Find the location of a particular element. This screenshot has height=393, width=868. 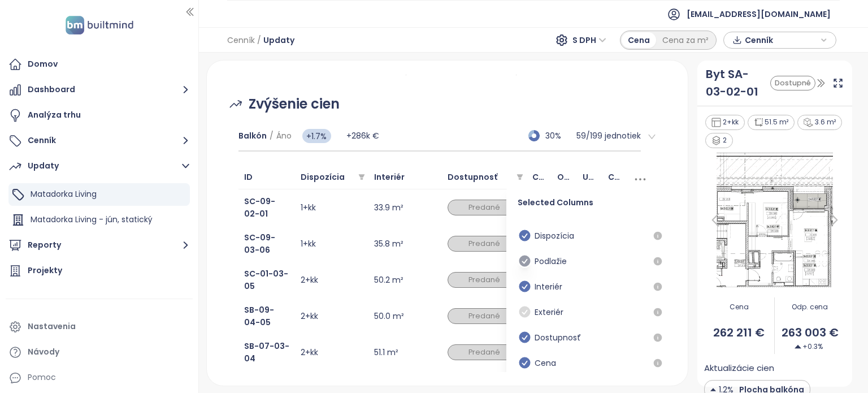

b: SB-07-03-04 is located at coordinates (267, 352).